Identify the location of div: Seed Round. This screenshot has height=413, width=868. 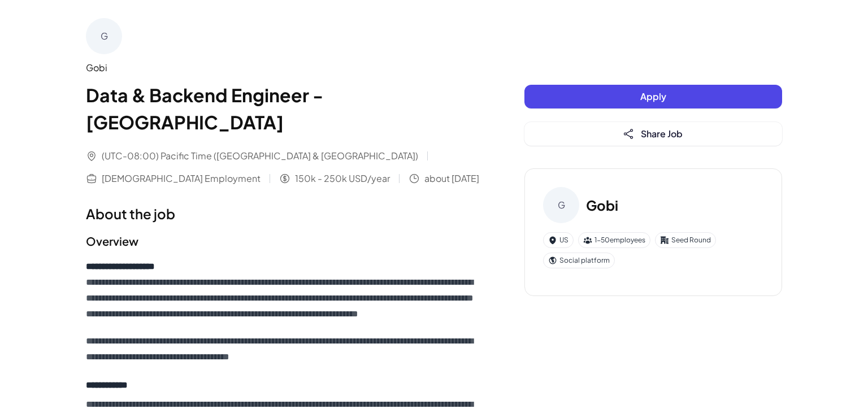
(685, 240).